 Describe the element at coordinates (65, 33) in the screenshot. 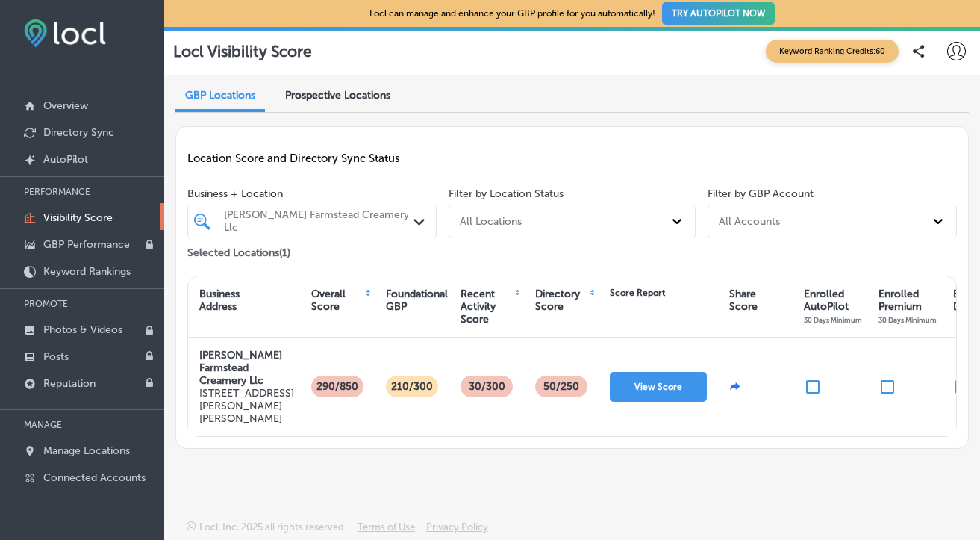

I see `img: fda3e92497d09a02dc62c9cd864e3231.png` at that location.